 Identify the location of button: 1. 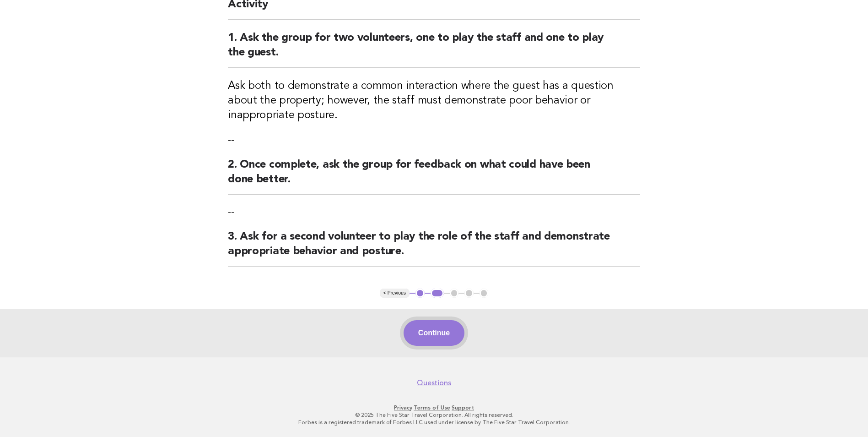
(420, 293).